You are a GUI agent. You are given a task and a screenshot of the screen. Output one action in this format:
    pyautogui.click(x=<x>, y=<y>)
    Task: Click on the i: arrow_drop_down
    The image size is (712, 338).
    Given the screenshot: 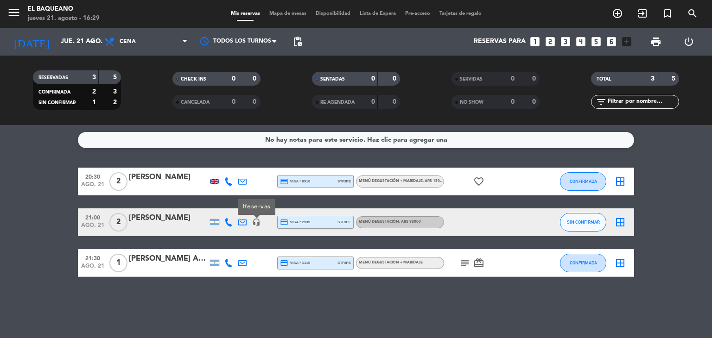 What is the action you would take?
    pyautogui.click(x=92, y=42)
    